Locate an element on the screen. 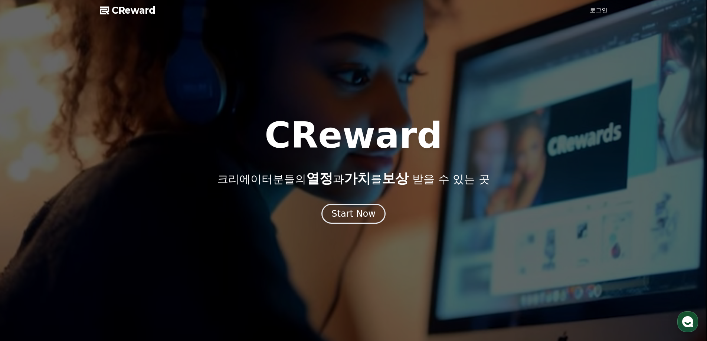 This screenshot has width=707, height=341. a: 설정 is located at coordinates (119, 244).